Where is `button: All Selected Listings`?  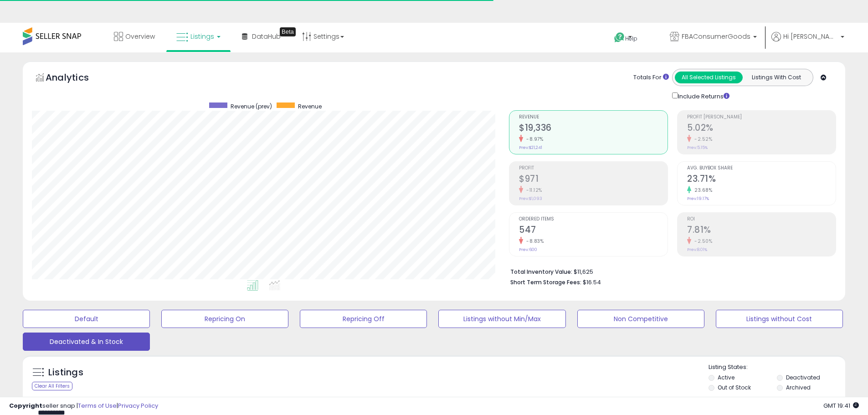
button: All Selected Listings is located at coordinates (708, 78).